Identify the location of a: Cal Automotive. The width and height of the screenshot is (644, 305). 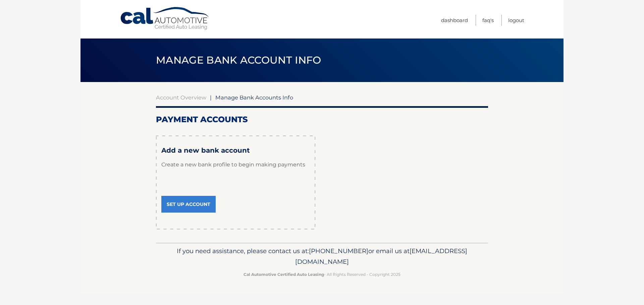
(165, 18).